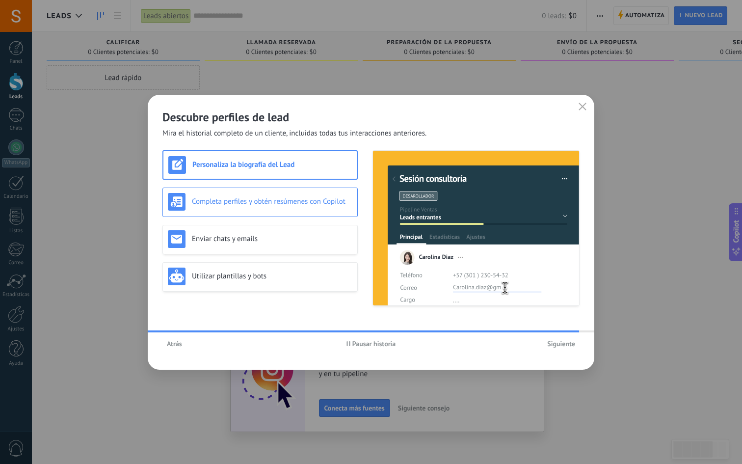 This screenshot has width=742, height=464. I want to click on span: Atrás, so click(174, 344).